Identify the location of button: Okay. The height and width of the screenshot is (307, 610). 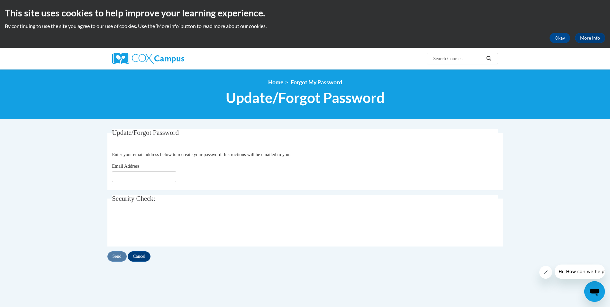
(560, 38).